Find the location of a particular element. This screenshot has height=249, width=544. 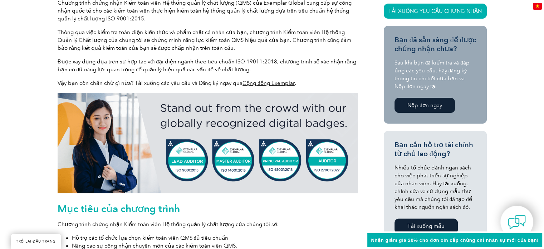

font: Nâng cao sự công nhận chuyên môn của các kiểm toán viên QMS. is located at coordinates (155, 245).